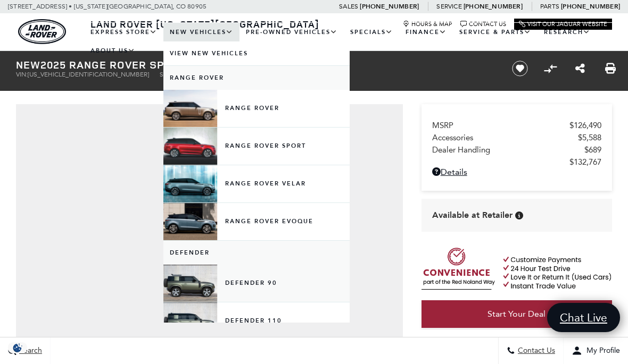 Image resolution: width=628 pixels, height=364 pixels. What do you see at coordinates (472, 215) in the screenshot?
I see `span: Available at Retailer` at bounding box center [472, 215].